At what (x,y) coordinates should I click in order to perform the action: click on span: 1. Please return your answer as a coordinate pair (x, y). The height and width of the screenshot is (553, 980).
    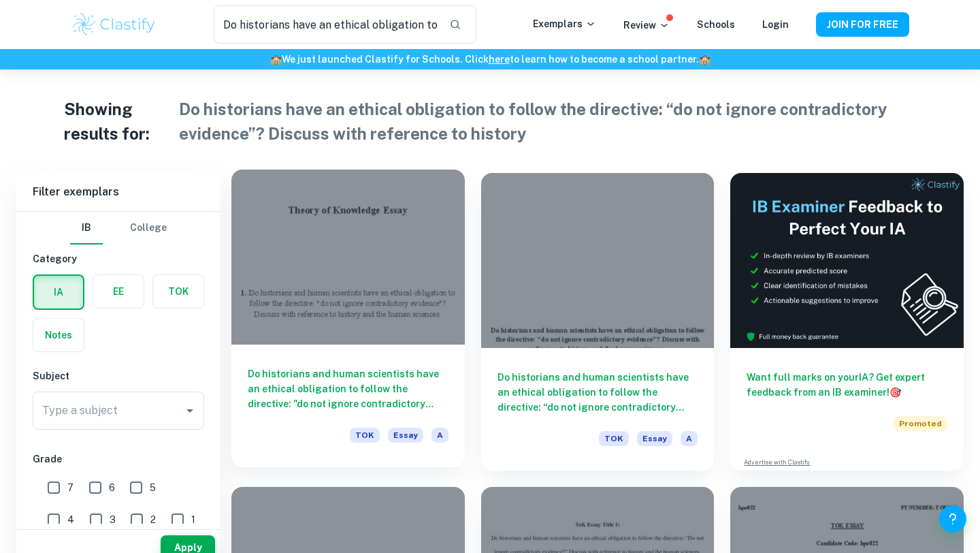
    Looking at the image, I should click on (193, 519).